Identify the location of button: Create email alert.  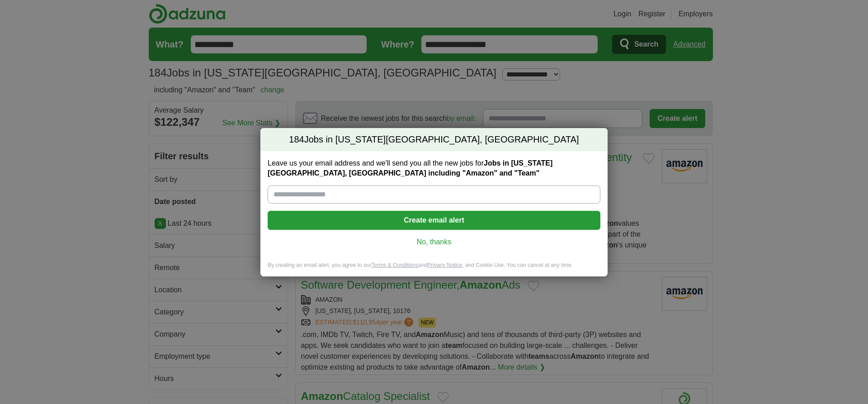
(434, 220).